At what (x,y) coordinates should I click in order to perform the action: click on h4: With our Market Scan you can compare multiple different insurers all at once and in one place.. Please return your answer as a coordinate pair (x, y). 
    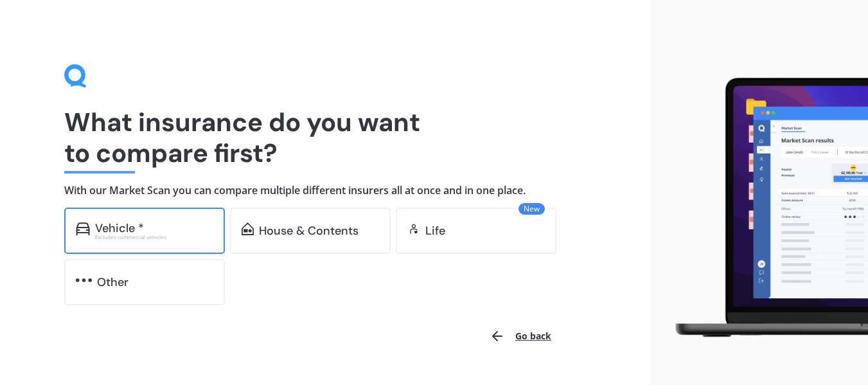
    Looking at the image, I should click on (325, 190).